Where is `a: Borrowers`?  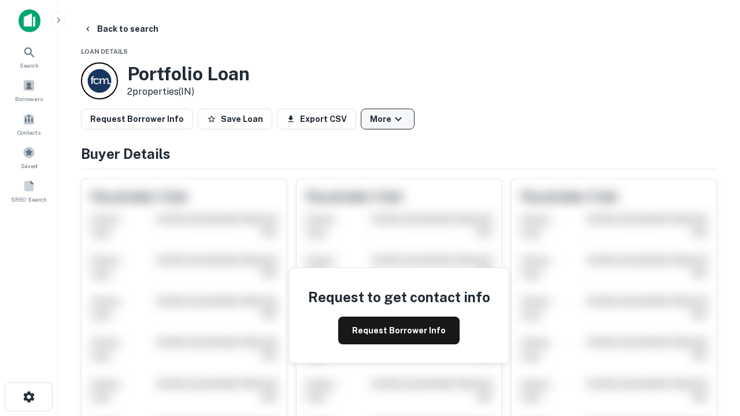
a: Borrowers is located at coordinates (29, 90).